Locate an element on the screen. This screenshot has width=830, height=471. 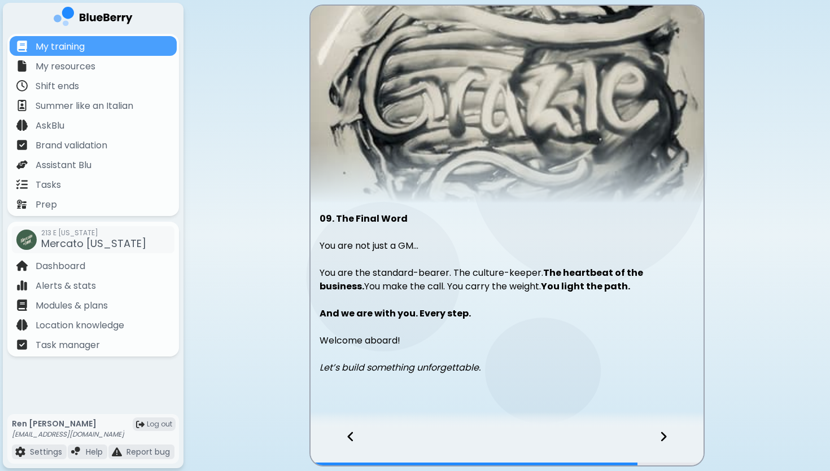
img: company logo is located at coordinates (93, 18).